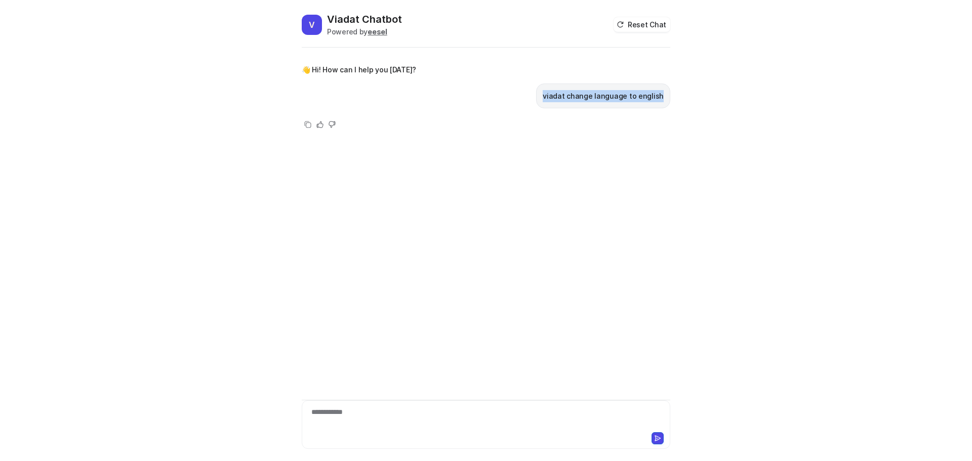 This screenshot has width=972, height=461. What do you see at coordinates (603, 96) in the screenshot?
I see `p: viadat change language to english` at bounding box center [603, 96].